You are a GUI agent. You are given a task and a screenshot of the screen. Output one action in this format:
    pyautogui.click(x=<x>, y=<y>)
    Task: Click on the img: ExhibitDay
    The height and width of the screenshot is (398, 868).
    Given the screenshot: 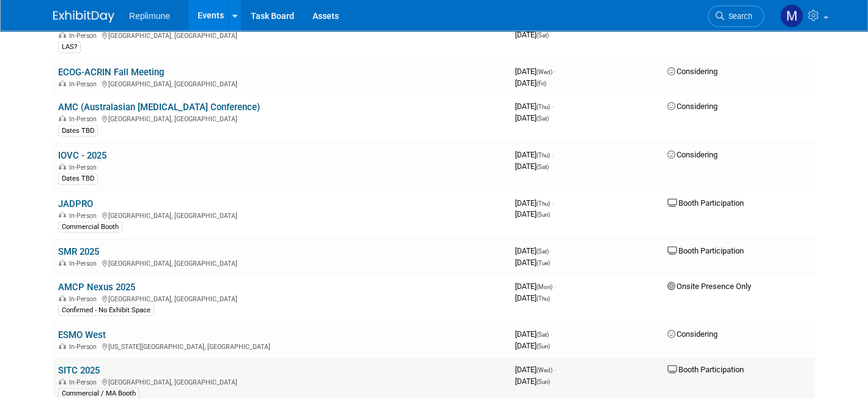 What is the action you would take?
    pyautogui.click(x=84, y=17)
    